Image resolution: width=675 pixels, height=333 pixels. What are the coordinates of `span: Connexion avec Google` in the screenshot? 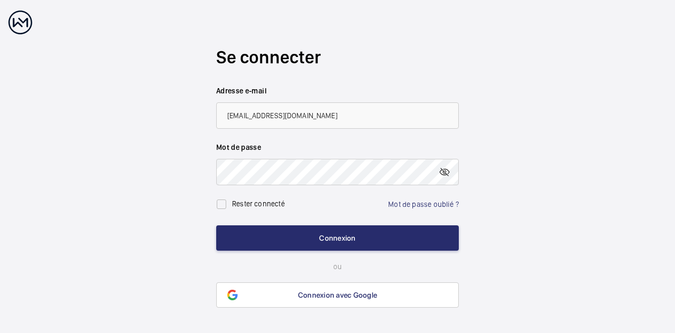 It's located at (337, 295).